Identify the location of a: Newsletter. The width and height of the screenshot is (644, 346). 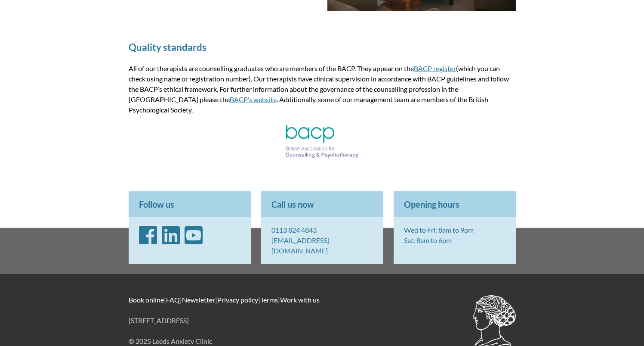
(198, 299).